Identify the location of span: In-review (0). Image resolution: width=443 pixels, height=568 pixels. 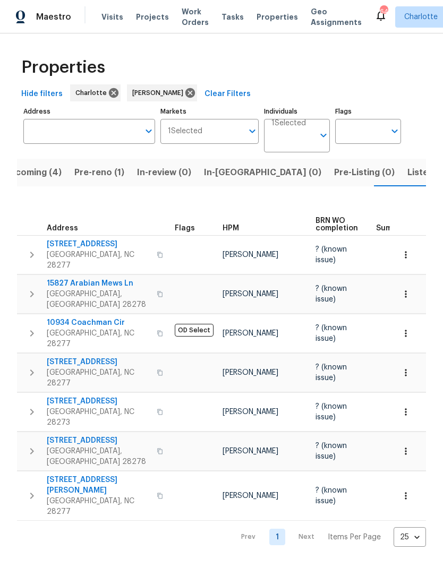
(164, 173).